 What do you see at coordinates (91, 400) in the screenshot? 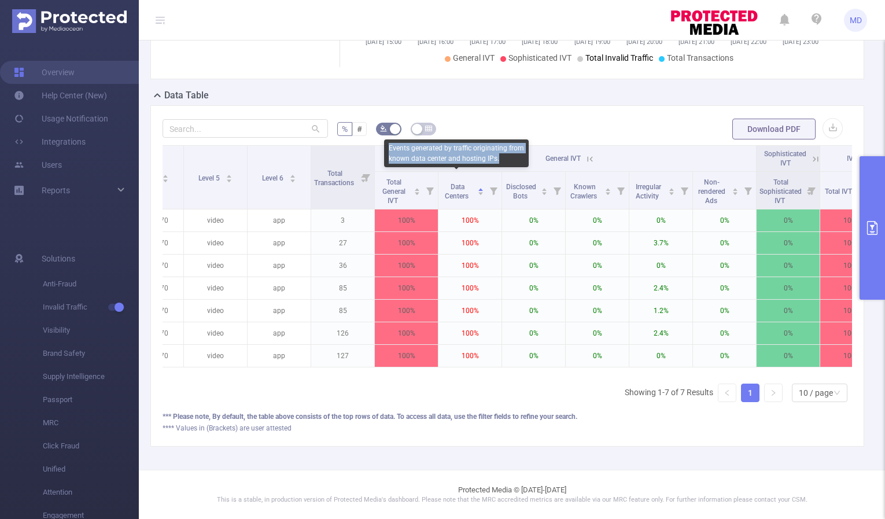
I see `span: Passport` at bounding box center [91, 400].